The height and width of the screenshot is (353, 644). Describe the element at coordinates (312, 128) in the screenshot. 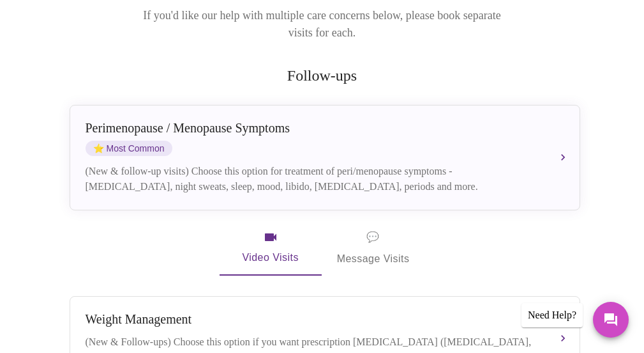

I see `div: Perimenopause / Menopause Symptoms` at that location.